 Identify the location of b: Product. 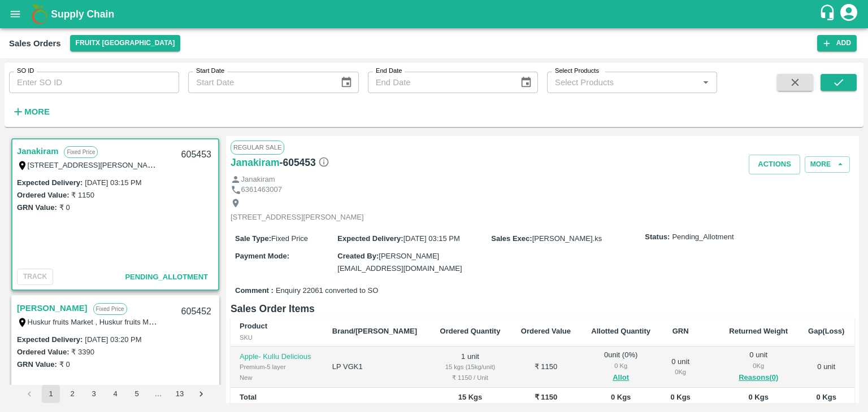
(253, 326).